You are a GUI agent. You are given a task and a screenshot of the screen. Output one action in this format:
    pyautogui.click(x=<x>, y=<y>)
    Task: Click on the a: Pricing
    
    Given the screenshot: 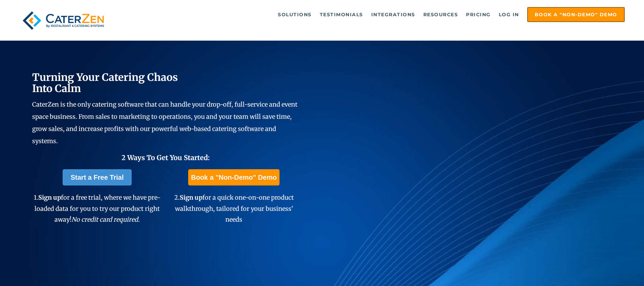 What is the action you would take?
    pyautogui.click(x=478, y=15)
    